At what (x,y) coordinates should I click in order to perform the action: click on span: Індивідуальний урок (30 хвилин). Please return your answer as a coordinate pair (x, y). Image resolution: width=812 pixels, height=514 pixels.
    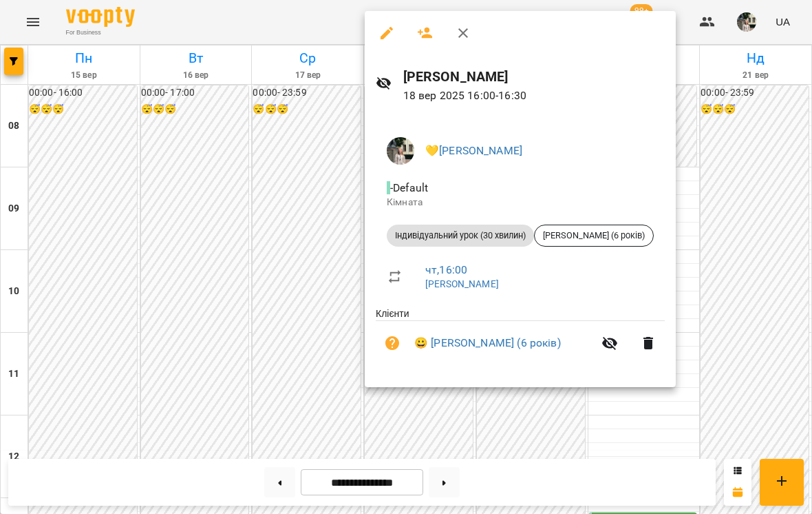
    Looking at the image, I should click on (461, 235).